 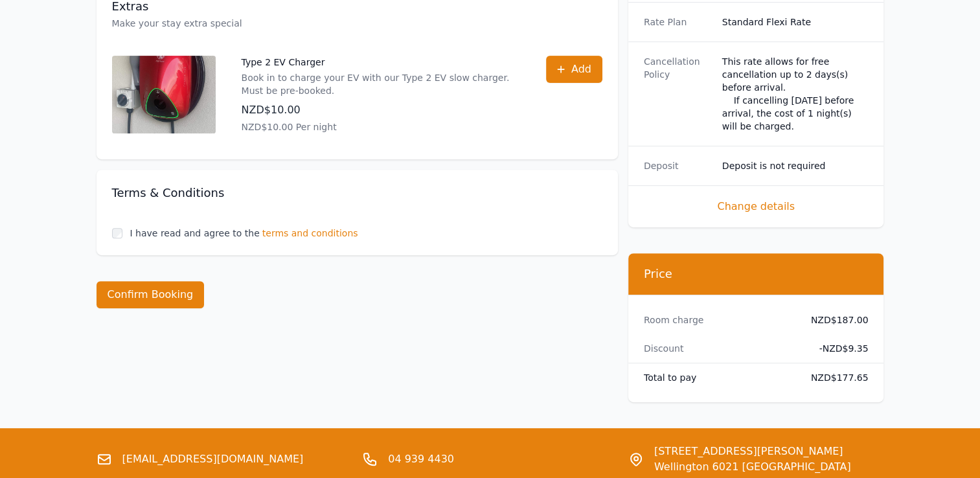 I want to click on p: Make your stay extra special, so click(x=357, y=23).